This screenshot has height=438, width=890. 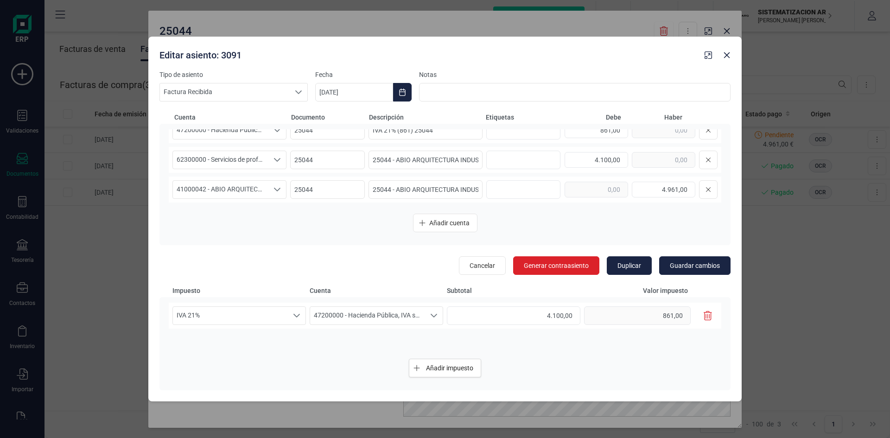 What do you see at coordinates (225, 92) in the screenshot?
I see `span: Factura Recibida` at bounding box center [225, 92].